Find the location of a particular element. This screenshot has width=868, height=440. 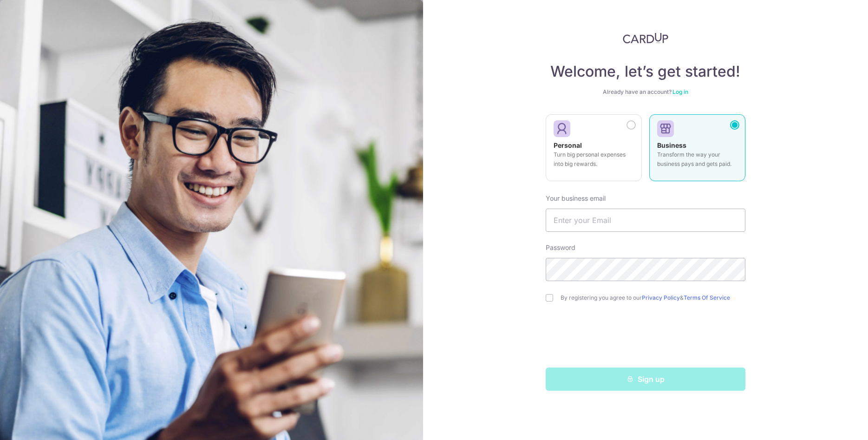

input: Enter your Email is located at coordinates (646, 221).